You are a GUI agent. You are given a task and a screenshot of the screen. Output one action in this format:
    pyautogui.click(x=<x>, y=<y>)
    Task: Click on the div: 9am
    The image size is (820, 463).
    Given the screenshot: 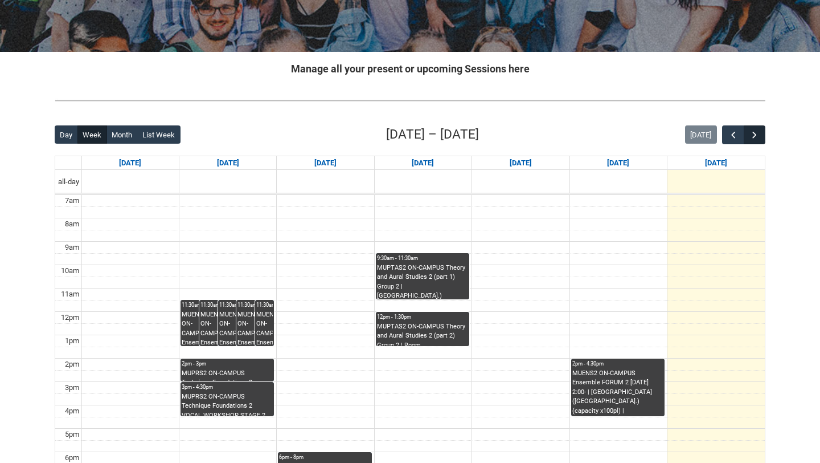 What is the action you would take?
    pyautogui.click(x=72, y=247)
    